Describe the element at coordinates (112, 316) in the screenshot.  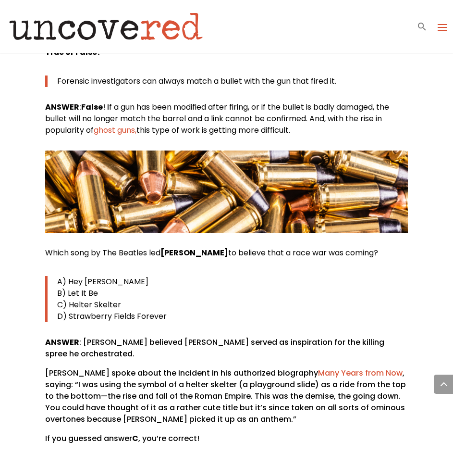
I see `span: D) Strawberry Fields Forever` at that location.